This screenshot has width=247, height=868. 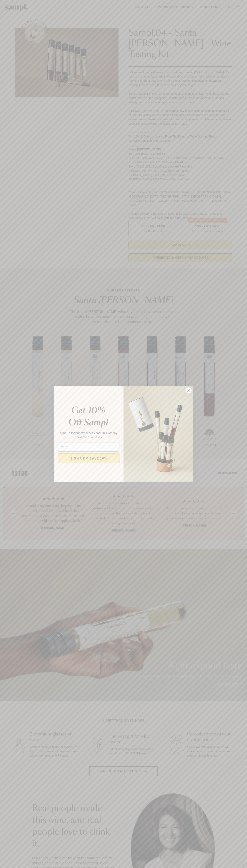 I want to click on input: Email, so click(x=89, y=447).